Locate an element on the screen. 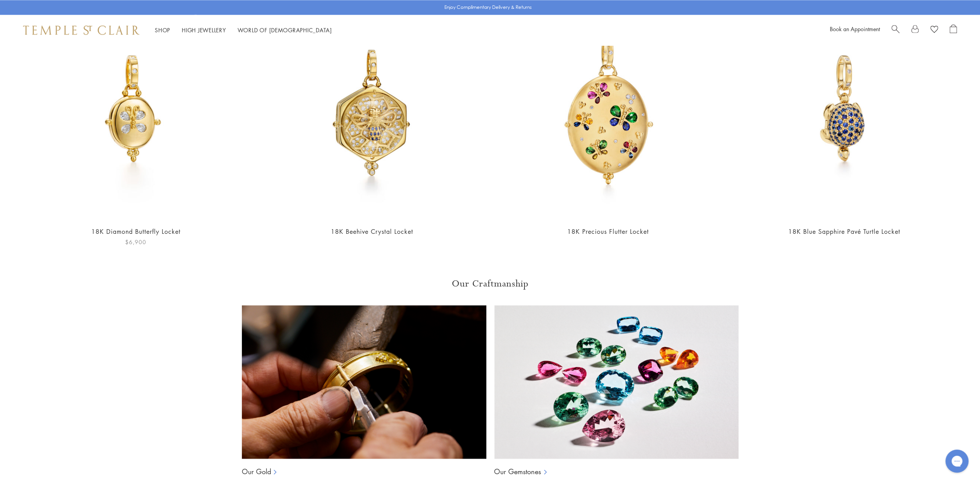 Image resolution: width=980 pixels, height=483 pixels. a: Book an Appointment is located at coordinates (855, 29).